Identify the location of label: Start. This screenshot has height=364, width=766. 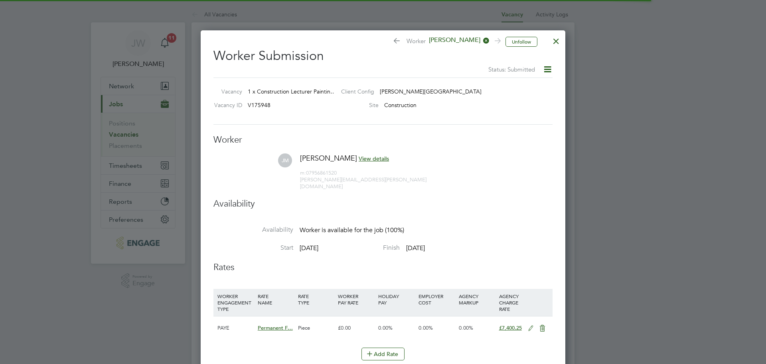
(254, 248).